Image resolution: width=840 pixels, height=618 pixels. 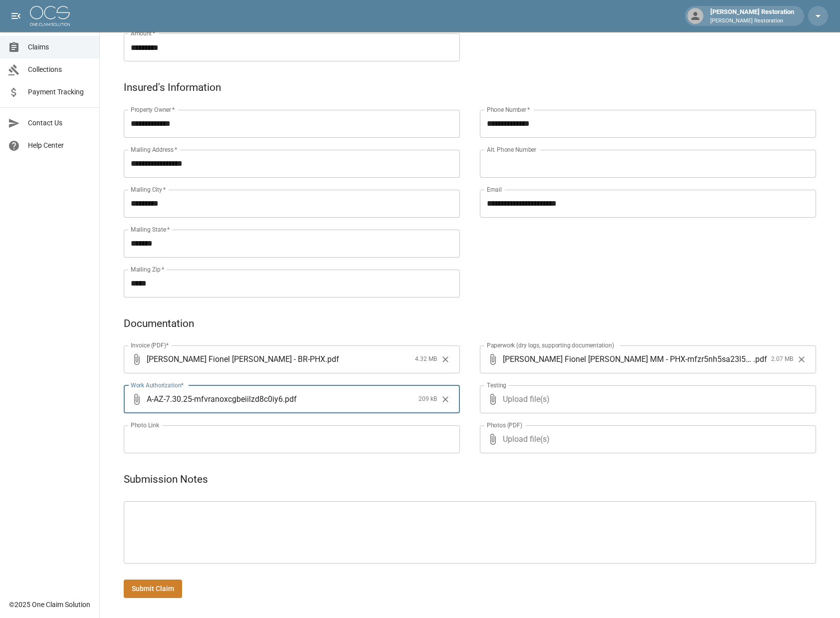 I want to click on label: Amount, so click(x=143, y=33).